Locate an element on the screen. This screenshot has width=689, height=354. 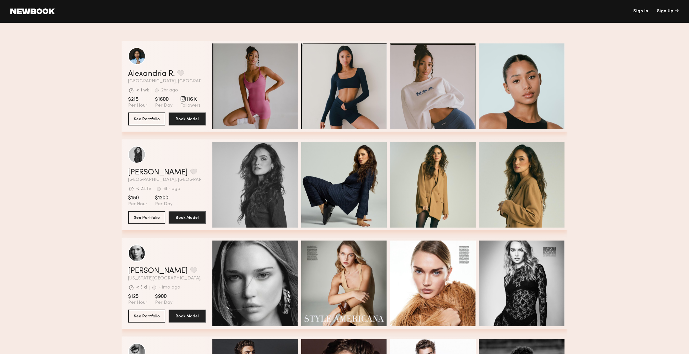
a: Alexandria R. is located at coordinates (151, 74).